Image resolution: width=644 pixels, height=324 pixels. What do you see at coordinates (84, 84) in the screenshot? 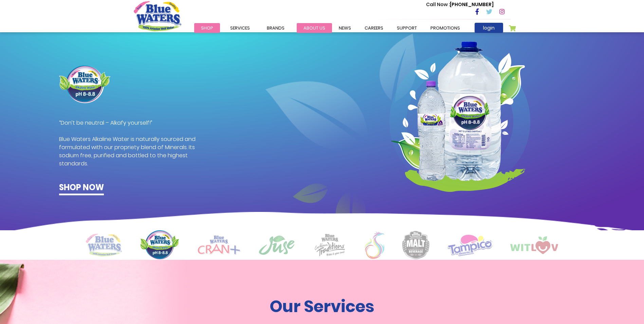
I see `img: product image` at bounding box center [84, 84].